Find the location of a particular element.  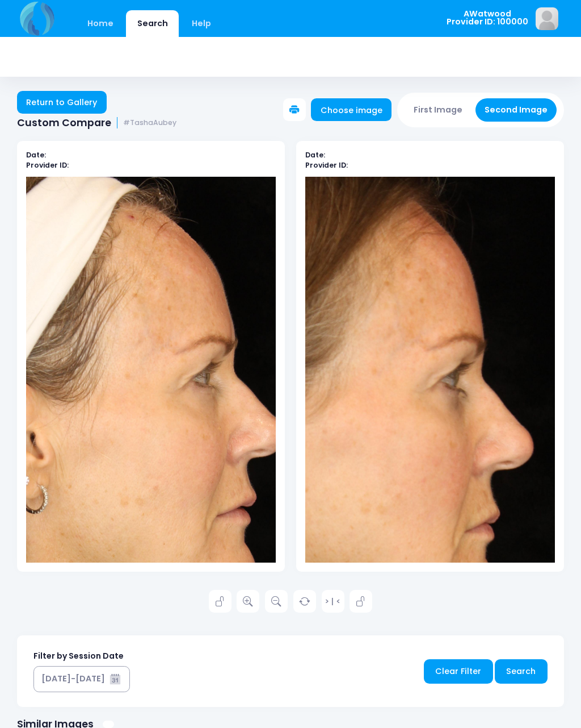

img: image is located at coordinates (547, 18).